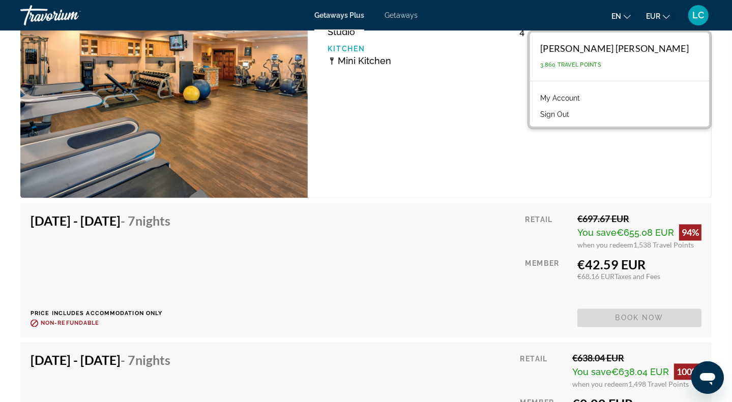 The image size is (732, 402). What do you see at coordinates (639, 219) in the screenshot?
I see `div: €697.67 EUR` at bounding box center [639, 219].